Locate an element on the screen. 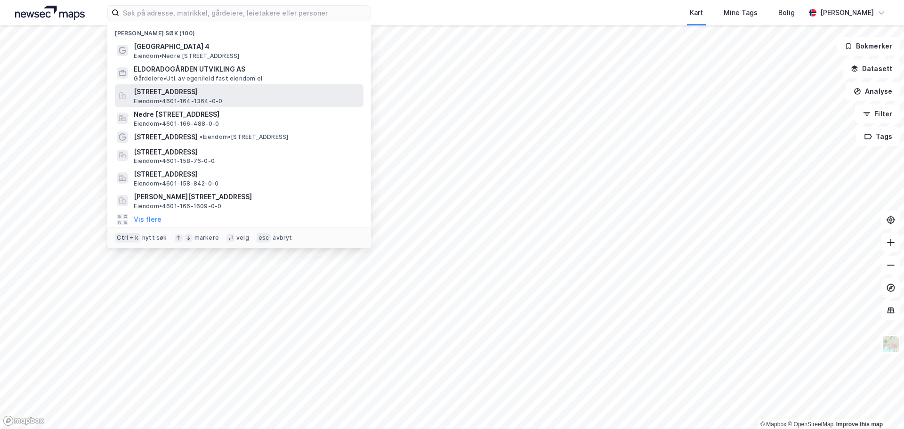  img: logo.a4113a55bc3d86da70a041830d287a7e.svg is located at coordinates (50, 13).